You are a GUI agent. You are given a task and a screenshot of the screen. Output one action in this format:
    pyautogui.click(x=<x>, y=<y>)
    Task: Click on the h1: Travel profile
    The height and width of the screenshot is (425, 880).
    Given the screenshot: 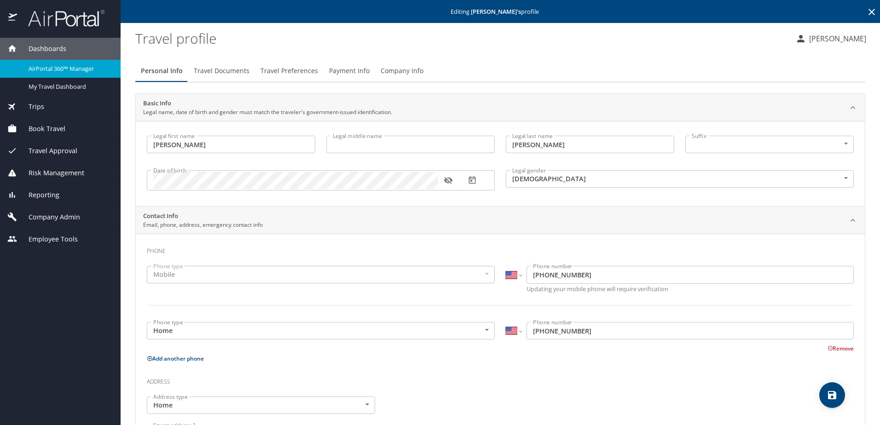 What is the action you would take?
    pyautogui.click(x=462, y=38)
    